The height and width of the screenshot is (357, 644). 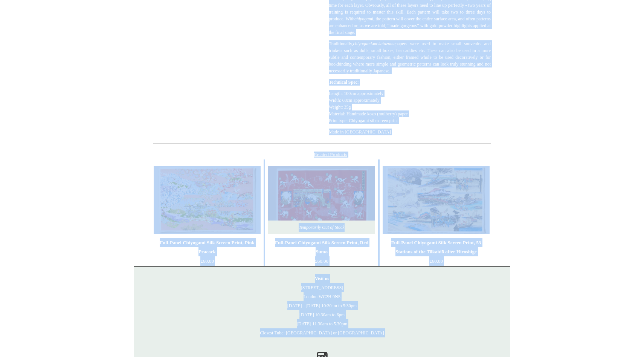 What do you see at coordinates (322, 200) in the screenshot?
I see `img: Full-Panel Chiyogami Silk Screen Print, Red Sumo` at bounding box center [322, 200].